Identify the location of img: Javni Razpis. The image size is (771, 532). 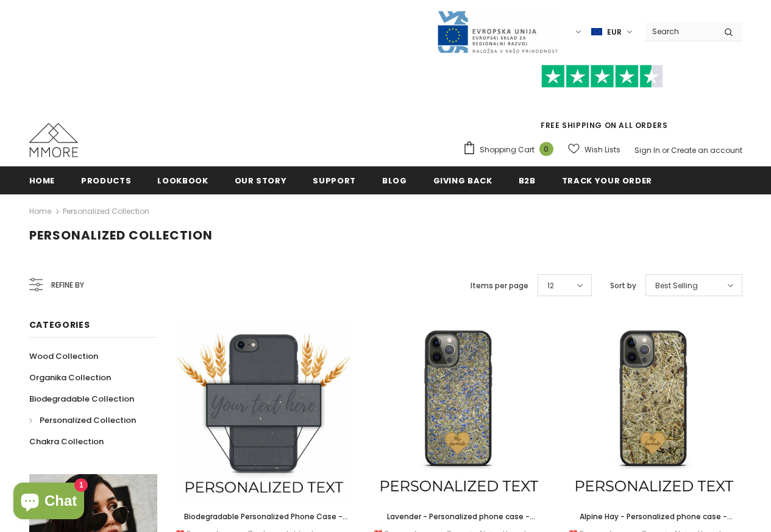
(498, 32).